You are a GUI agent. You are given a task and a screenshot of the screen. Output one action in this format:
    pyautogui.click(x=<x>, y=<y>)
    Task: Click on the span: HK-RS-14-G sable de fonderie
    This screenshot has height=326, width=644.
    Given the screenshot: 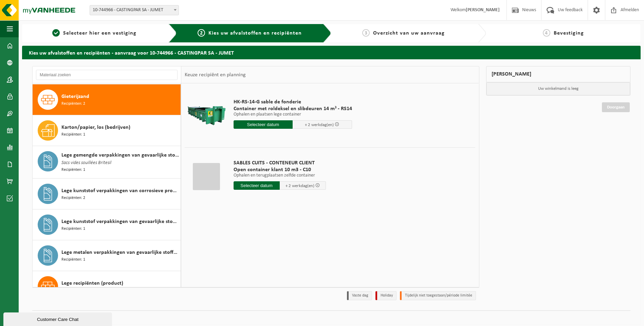 What is the action you would take?
    pyautogui.click(x=293, y=102)
    